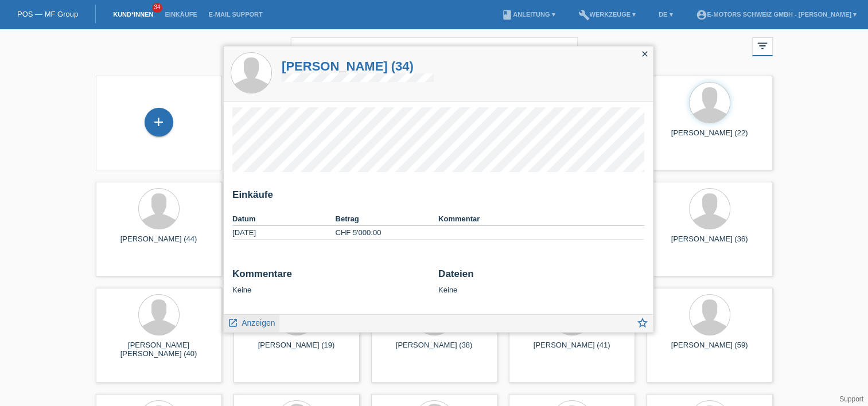 Image resolution: width=868 pixels, height=406 pixels. What do you see at coordinates (48, 14) in the screenshot?
I see `a: POS — MF Group` at bounding box center [48, 14].